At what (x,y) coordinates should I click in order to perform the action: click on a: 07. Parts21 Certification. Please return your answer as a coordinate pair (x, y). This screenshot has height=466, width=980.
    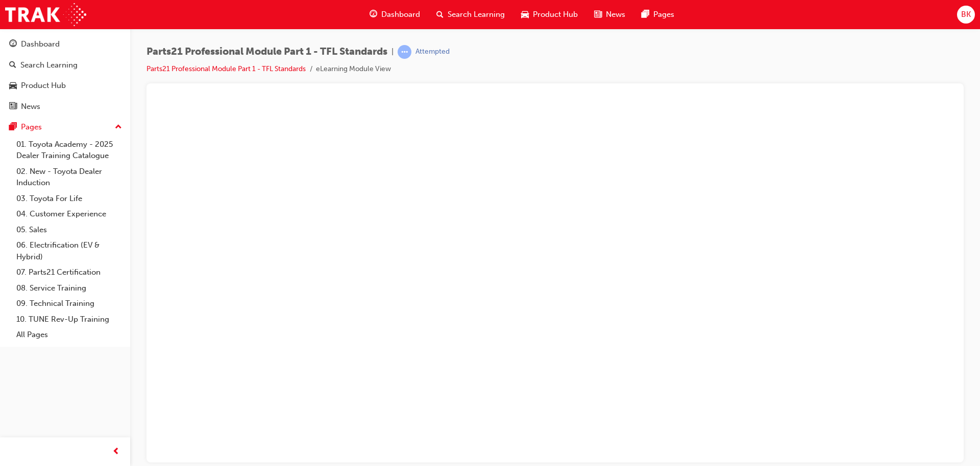
    Looking at the image, I should click on (69, 272).